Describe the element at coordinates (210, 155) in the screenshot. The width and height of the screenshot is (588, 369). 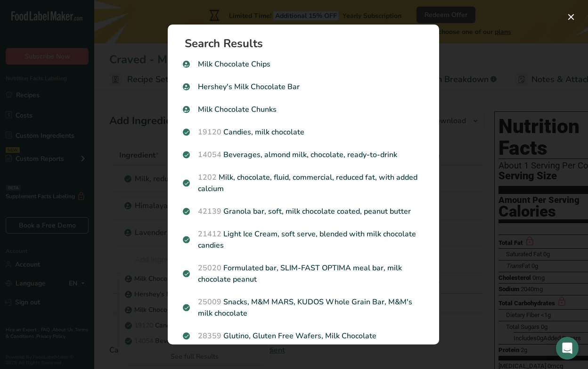
I see `span: 14054` at that location.